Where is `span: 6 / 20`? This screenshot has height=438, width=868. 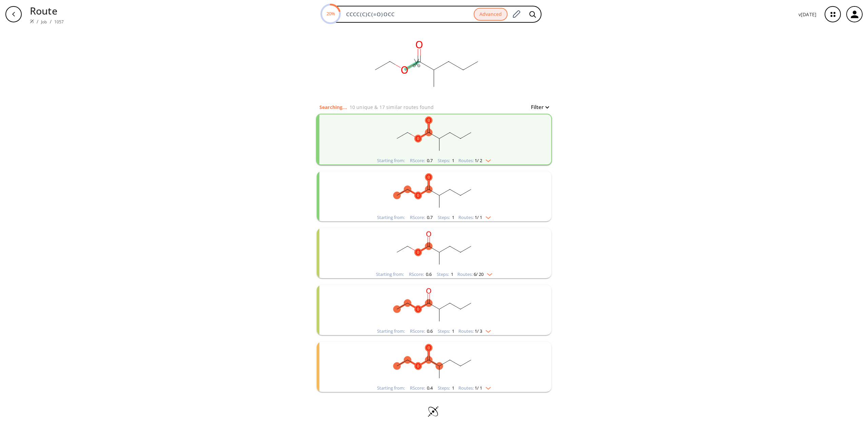
span: 6 / 20 is located at coordinates (479, 275).